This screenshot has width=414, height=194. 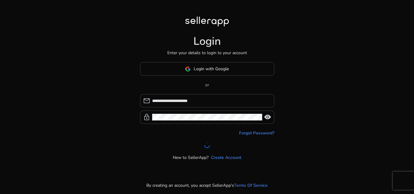 What do you see at coordinates (257, 133) in the screenshot?
I see `a: Forgot Password?` at bounding box center [257, 133].